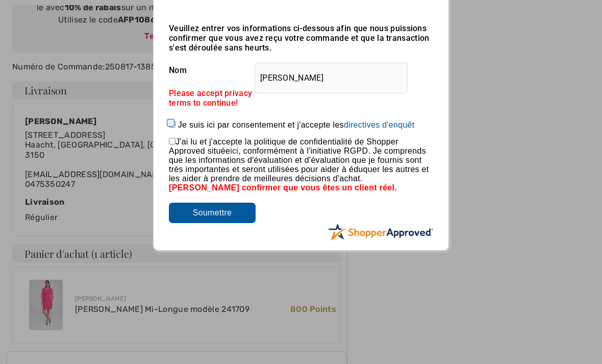  I want to click on div: Please accept privacy terms to continue!, so click(301, 98).